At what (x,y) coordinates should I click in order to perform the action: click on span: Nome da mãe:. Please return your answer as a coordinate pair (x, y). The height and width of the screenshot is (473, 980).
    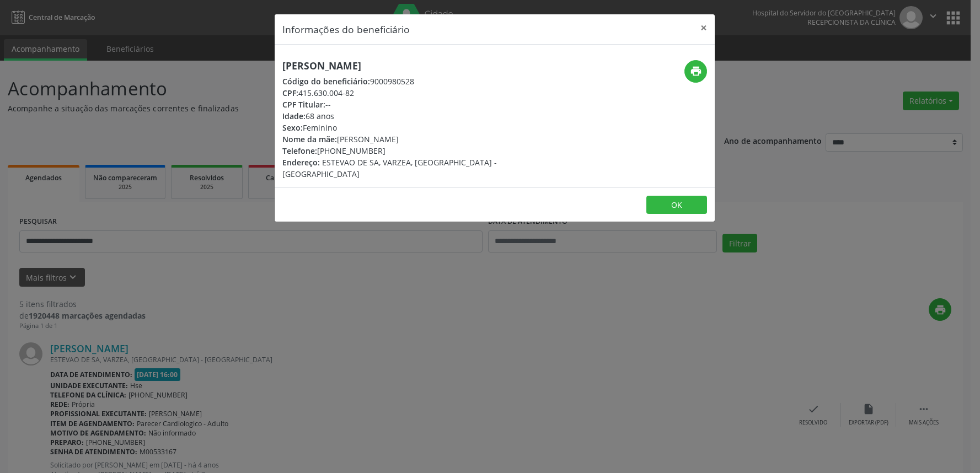
    Looking at the image, I should click on (310, 139).